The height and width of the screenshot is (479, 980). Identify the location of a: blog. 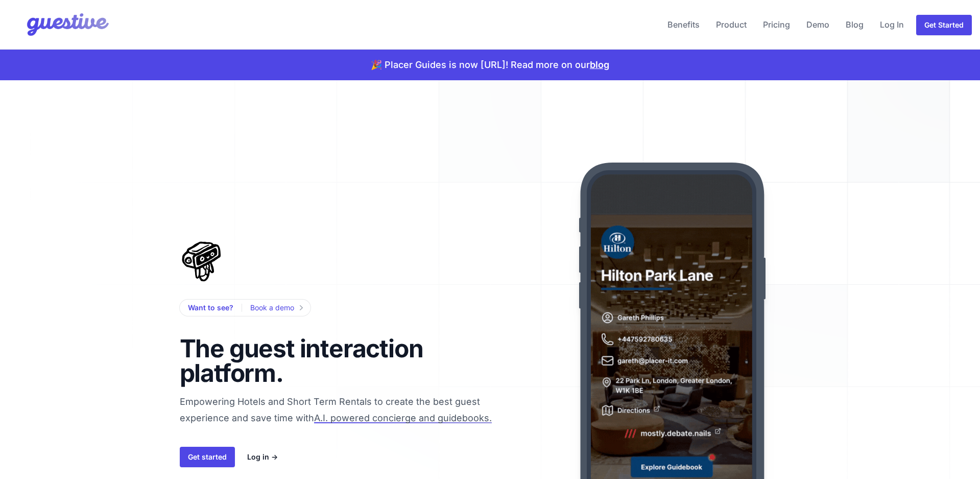
(600, 64).